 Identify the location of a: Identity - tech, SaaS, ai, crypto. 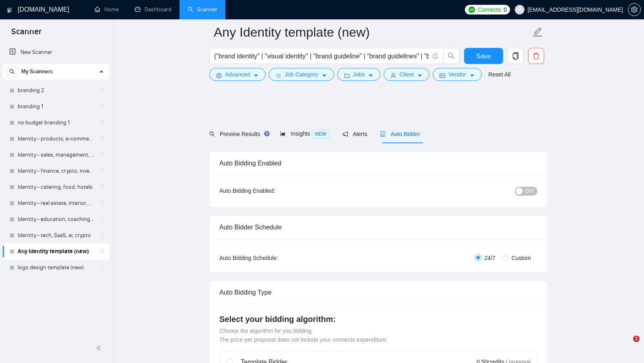
(56, 235).